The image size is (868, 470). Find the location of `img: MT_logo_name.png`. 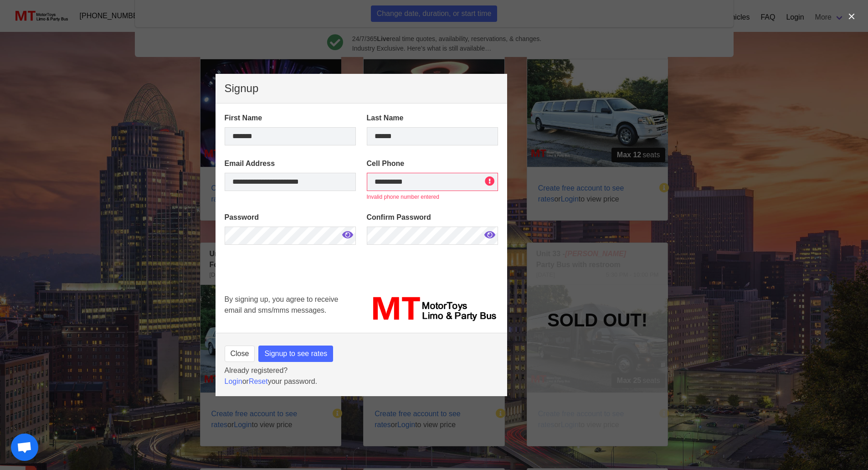

img: MT_logo_name.png is located at coordinates (433, 309).